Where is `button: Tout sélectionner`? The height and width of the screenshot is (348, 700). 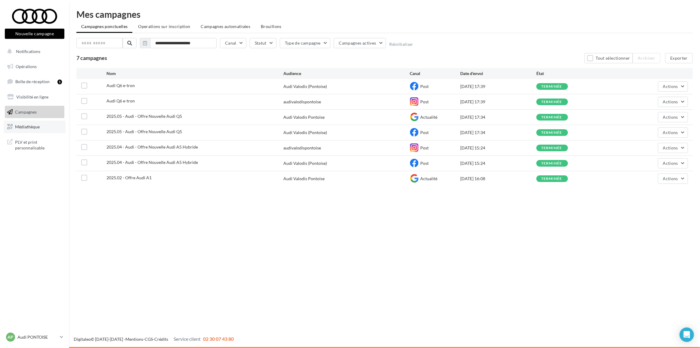 button: Tout sélectionner is located at coordinates (609, 58).